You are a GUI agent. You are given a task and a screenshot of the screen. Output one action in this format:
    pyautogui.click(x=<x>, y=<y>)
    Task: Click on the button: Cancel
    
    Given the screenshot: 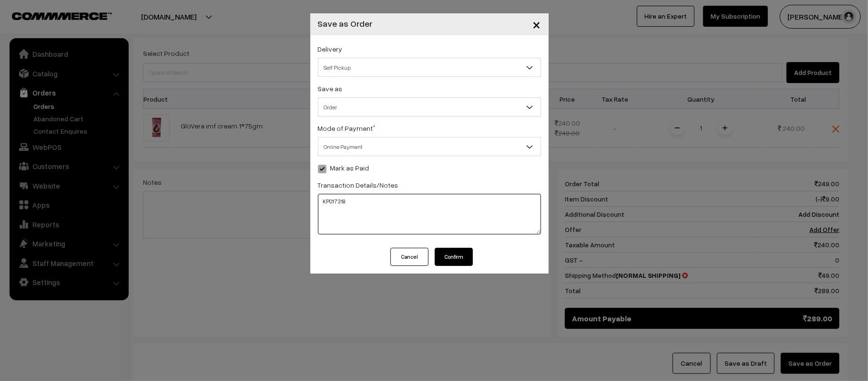 What is the action you would take?
    pyautogui.click(x=409, y=257)
    